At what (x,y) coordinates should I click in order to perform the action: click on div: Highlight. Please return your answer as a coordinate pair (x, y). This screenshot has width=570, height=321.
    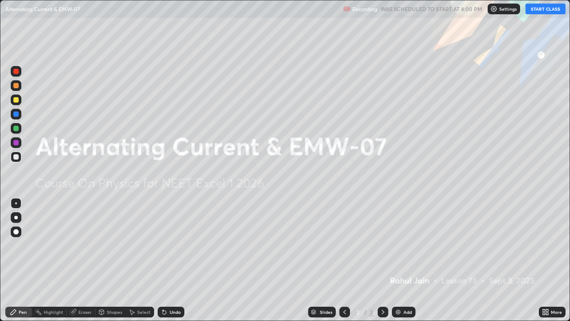
    Looking at the image, I should click on (53, 312).